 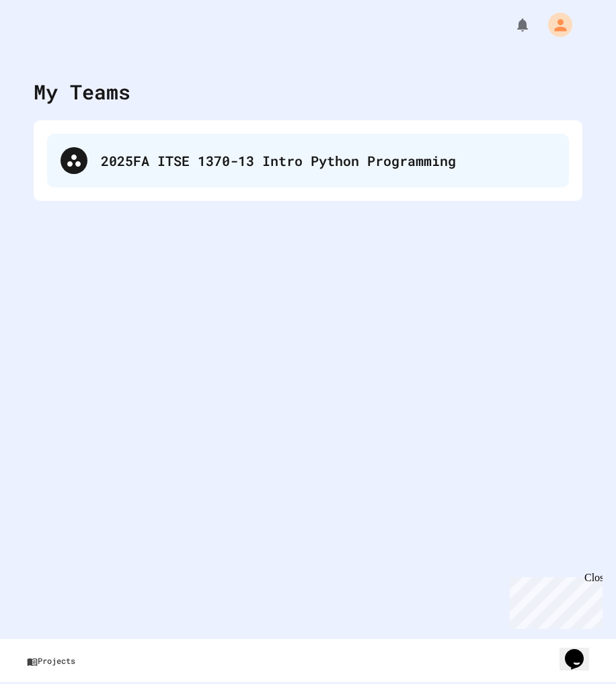 I want to click on div: Chat with us now!Close, so click(x=49, y=45).